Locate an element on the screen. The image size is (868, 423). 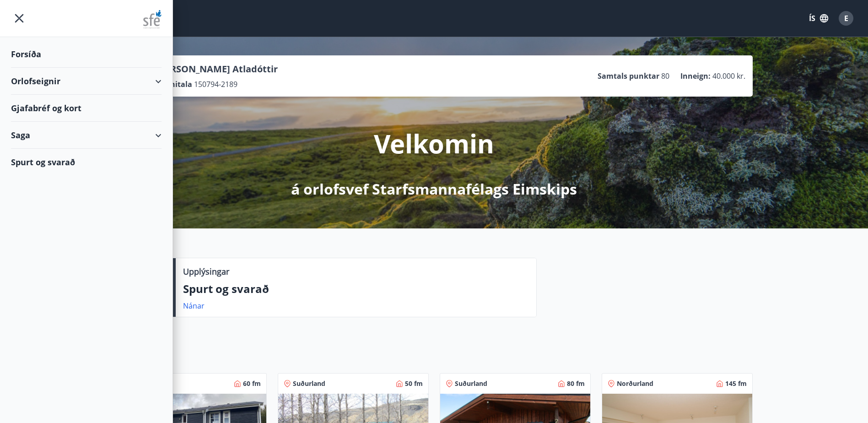
p: Inneign : is located at coordinates (695, 76).